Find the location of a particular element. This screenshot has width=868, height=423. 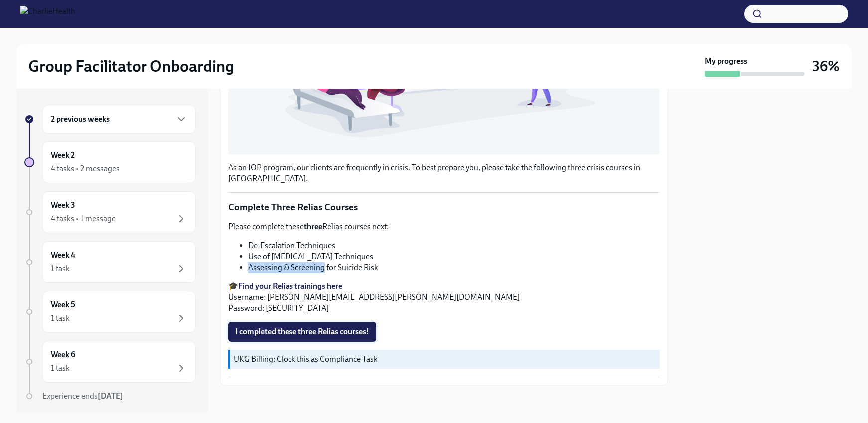

h3: 36% is located at coordinates (825, 66).